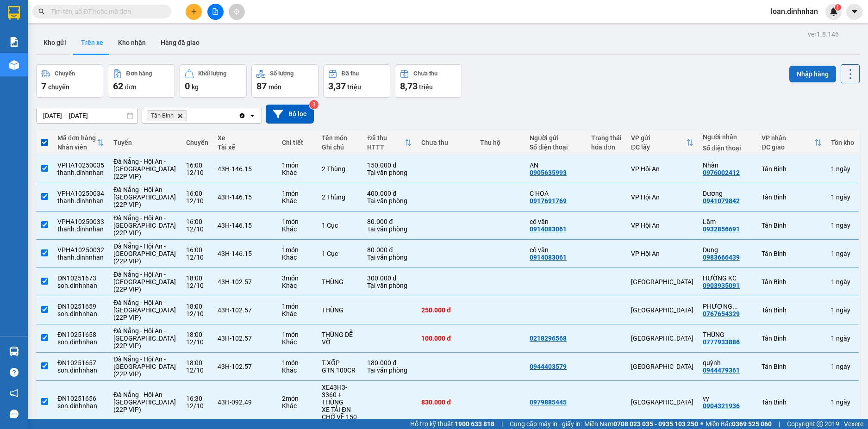 The width and height of the screenshot is (868, 429). I want to click on button: file-add, so click(216, 11).